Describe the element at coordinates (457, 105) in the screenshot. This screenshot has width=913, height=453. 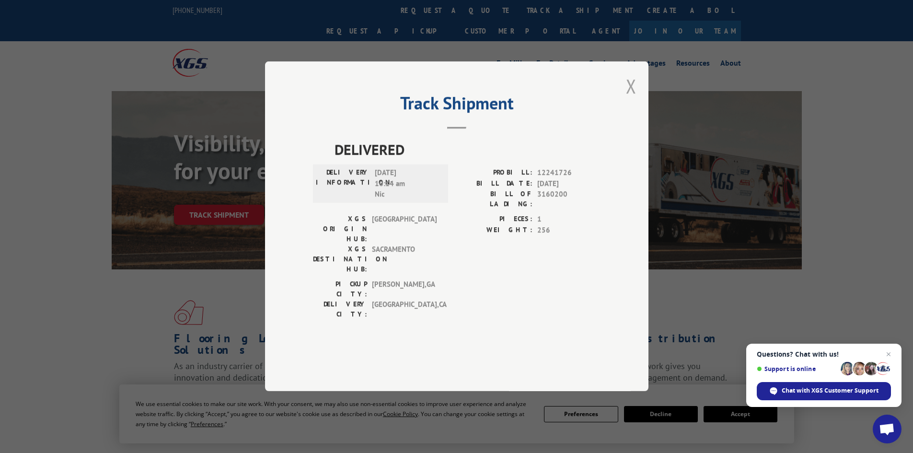
I see `h2: Track Shipment` at that location.